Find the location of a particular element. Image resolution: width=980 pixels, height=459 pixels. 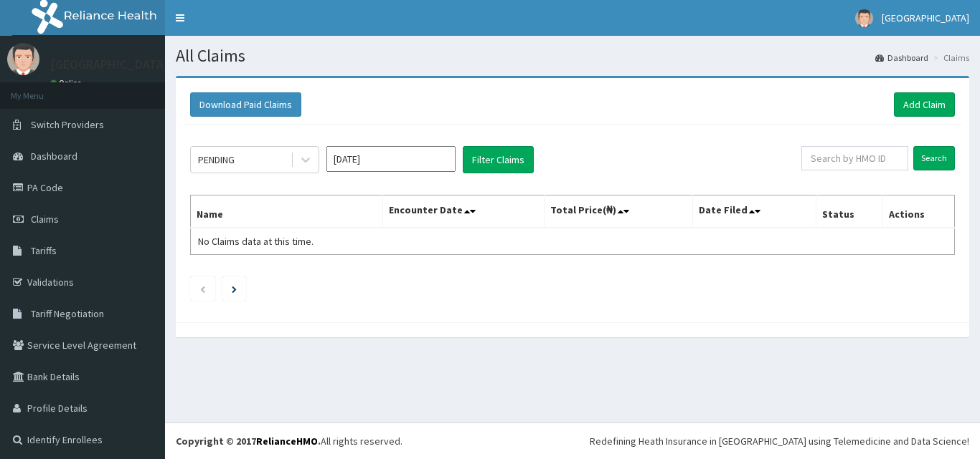

a: Add Claim is located at coordinates (924, 104).